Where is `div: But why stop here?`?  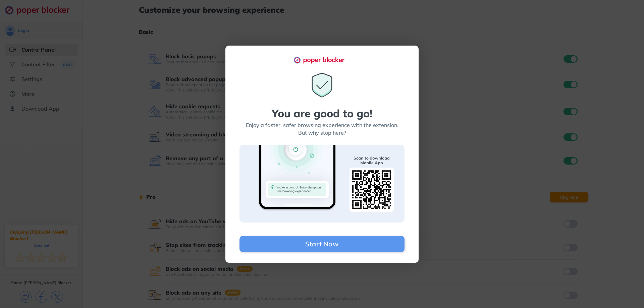 div: But why stop here? is located at coordinates (322, 133).